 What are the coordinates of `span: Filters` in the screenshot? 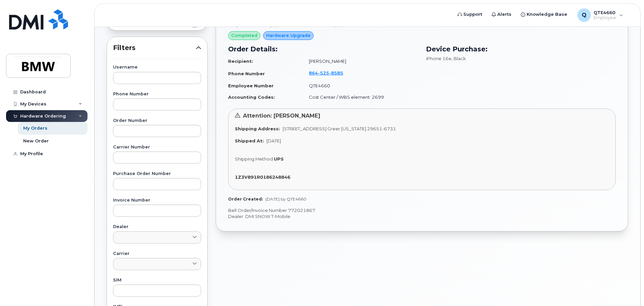 It's located at (154, 48).